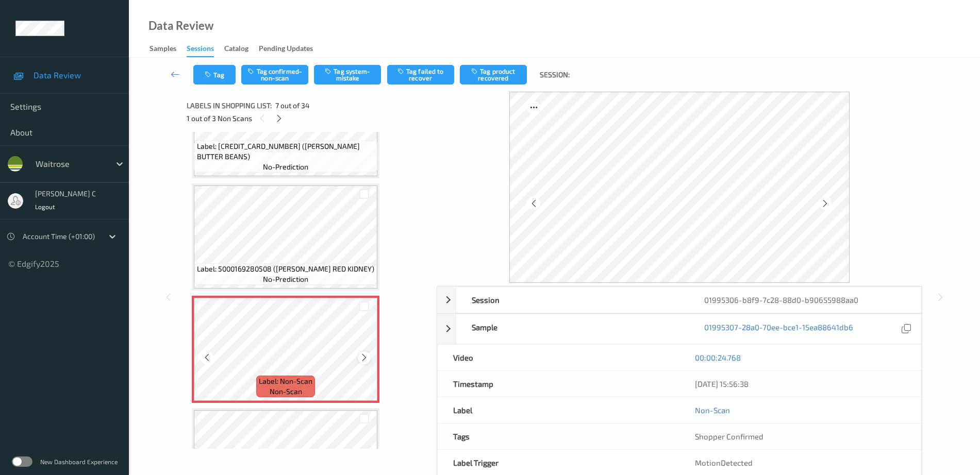 Image resolution: width=980 pixels, height=475 pixels. Describe the element at coordinates (241, 49) in the screenshot. I see `a: Catalog` at that location.